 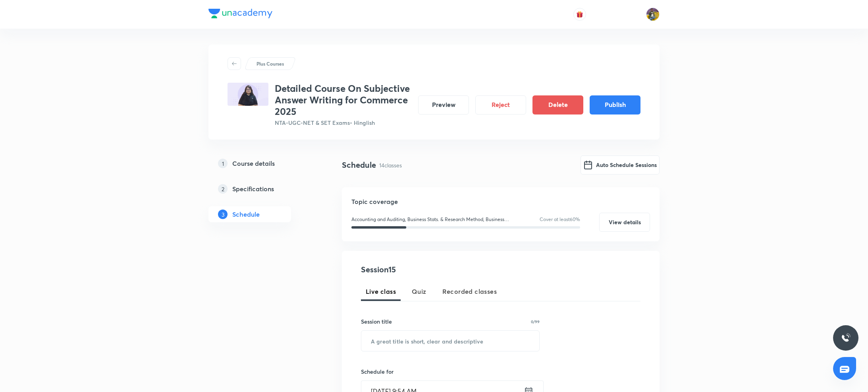 I want to click on button: View details, so click(x=624, y=222).